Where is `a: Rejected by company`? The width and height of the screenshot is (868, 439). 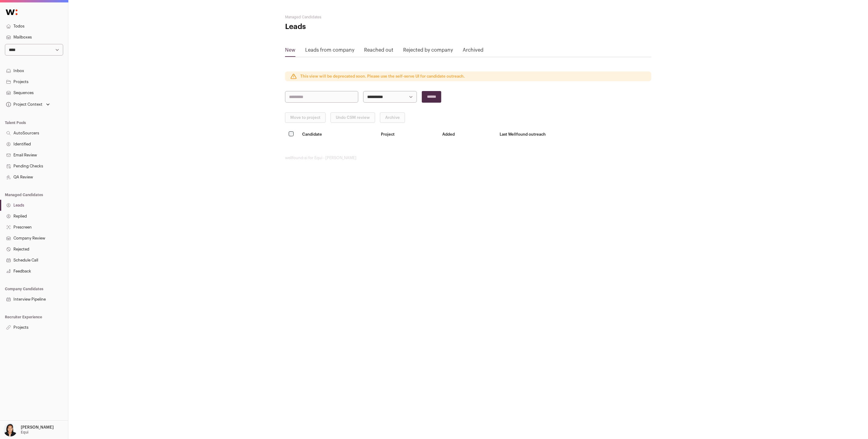
a: Rejected by company is located at coordinates (428, 51).